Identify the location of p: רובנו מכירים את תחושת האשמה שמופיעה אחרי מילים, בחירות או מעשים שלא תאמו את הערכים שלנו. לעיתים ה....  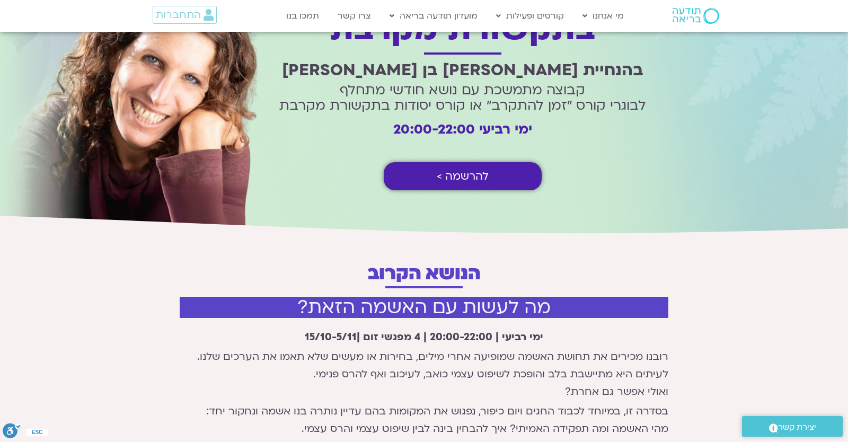
(424, 374).